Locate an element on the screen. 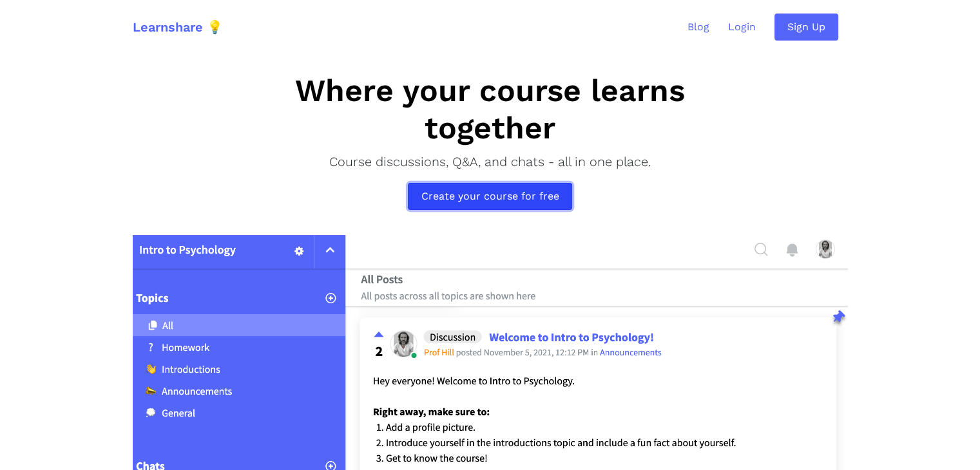 The width and height of the screenshot is (980, 470). a: Login is located at coordinates (742, 26).